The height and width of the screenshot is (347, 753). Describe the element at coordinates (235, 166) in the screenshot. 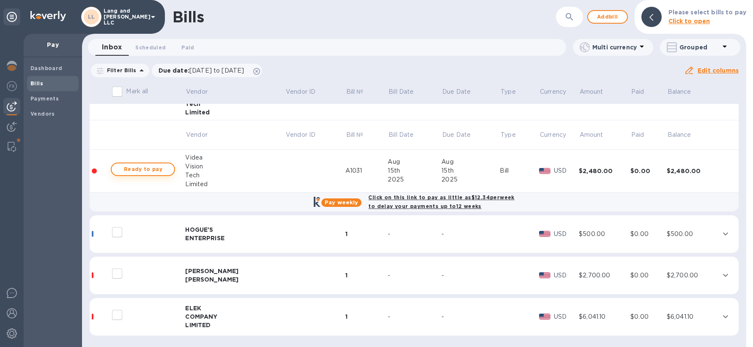

I see `div: Vision` at that location.